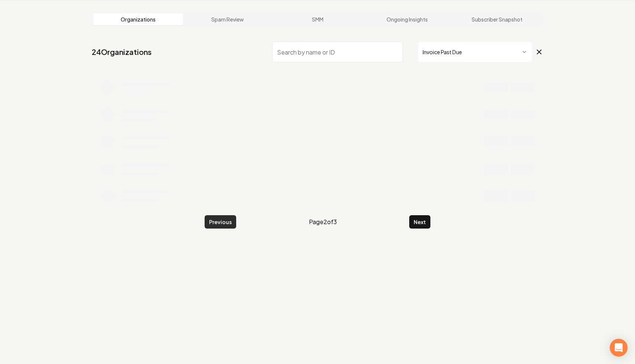  I want to click on input: Search by name or ID, so click(337, 52).